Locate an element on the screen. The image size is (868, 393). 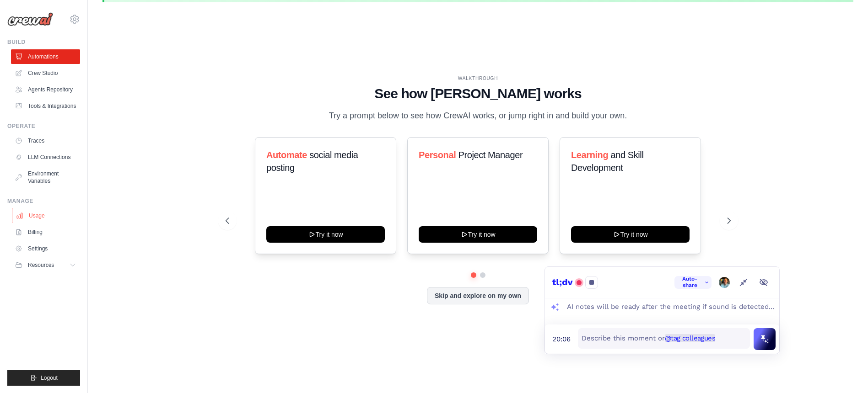
div: WALKTHROUGH is located at coordinates (478, 78).